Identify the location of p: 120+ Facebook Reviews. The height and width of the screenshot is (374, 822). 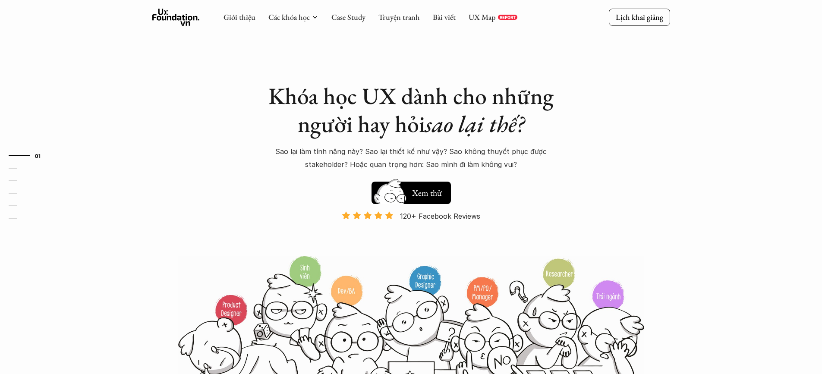
(440, 216).